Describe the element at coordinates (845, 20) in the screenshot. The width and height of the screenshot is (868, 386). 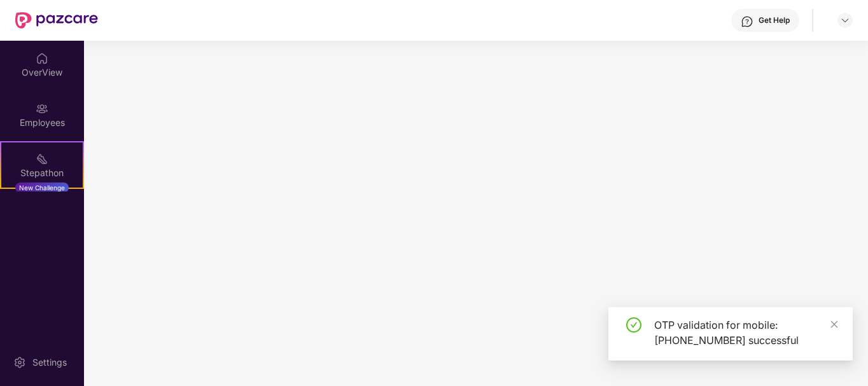
I see `img: svg+xml;base64,PHN2ZyBpZD0iRHJvcGRvd24tMzJ4MzIiIHhtbG5zPSJodHRwOi8vd3d3LnczLm9yZy8yMDAwL3N2ZyIgd2...` at that location.